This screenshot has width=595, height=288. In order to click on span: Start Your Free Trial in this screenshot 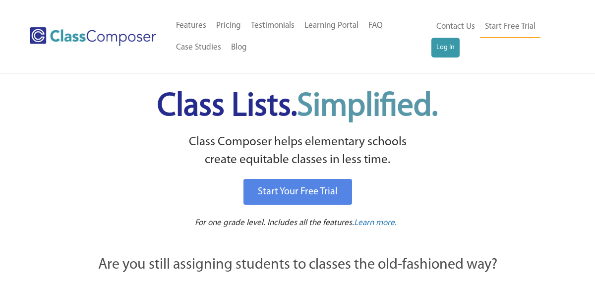, I will do `click(298, 192)`.